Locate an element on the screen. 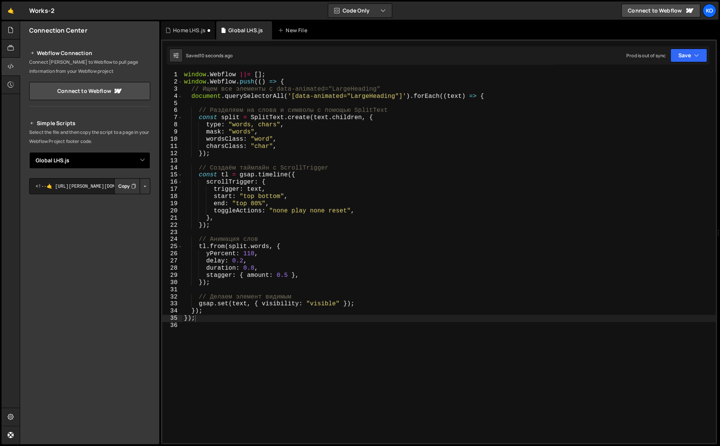 This screenshot has width=720, height=446. div: 4 is located at coordinates (172, 96).